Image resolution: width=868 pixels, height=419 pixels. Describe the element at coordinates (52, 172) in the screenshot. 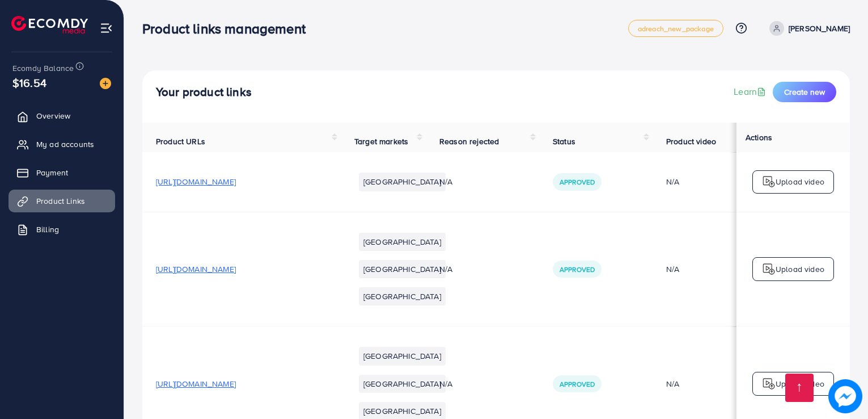

I see `span: Payment` at that location.